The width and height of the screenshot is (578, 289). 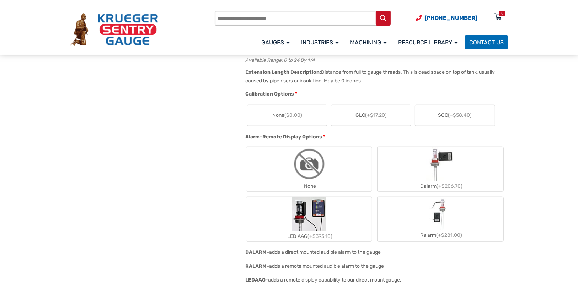 What do you see at coordinates (283, 72) in the screenshot?
I see `span: Extension Length Description:` at bounding box center [283, 72].